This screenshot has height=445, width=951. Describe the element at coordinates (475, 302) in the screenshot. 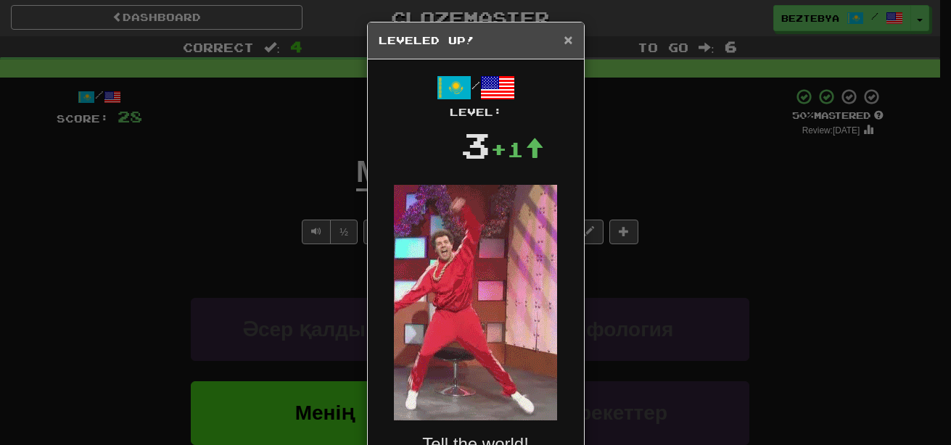

I see `img: red-jumpsuit-0a91143f7507d151a8271621424c3ee7c84adcb3b18e0b5e75c121a86a6f61d6.gif` at that location.